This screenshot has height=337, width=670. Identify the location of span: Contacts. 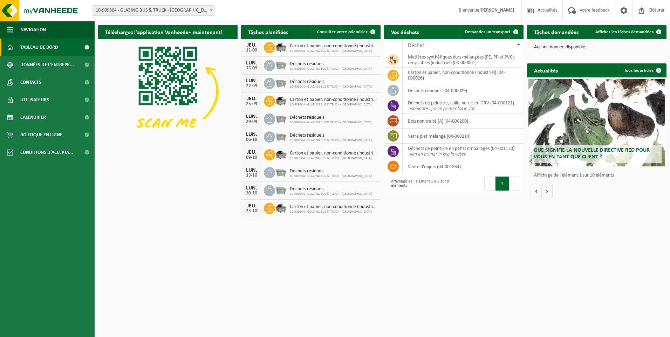
(31, 82).